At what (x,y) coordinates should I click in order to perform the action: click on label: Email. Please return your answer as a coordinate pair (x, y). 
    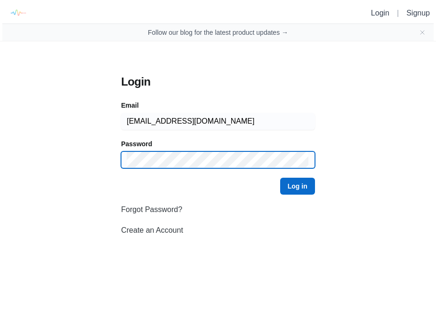
    Looking at the image, I should click on (129, 105).